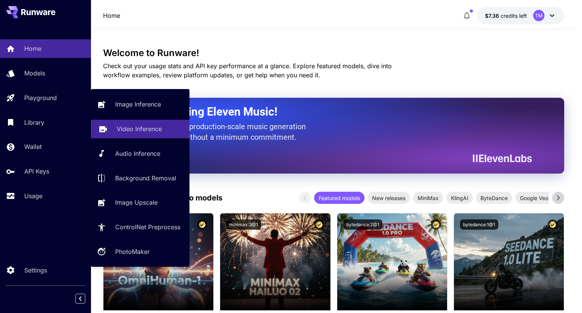 Image resolution: width=582 pixels, height=313 pixels. What do you see at coordinates (140, 154) in the screenshot?
I see `a: Audio Inference` at bounding box center [140, 154].